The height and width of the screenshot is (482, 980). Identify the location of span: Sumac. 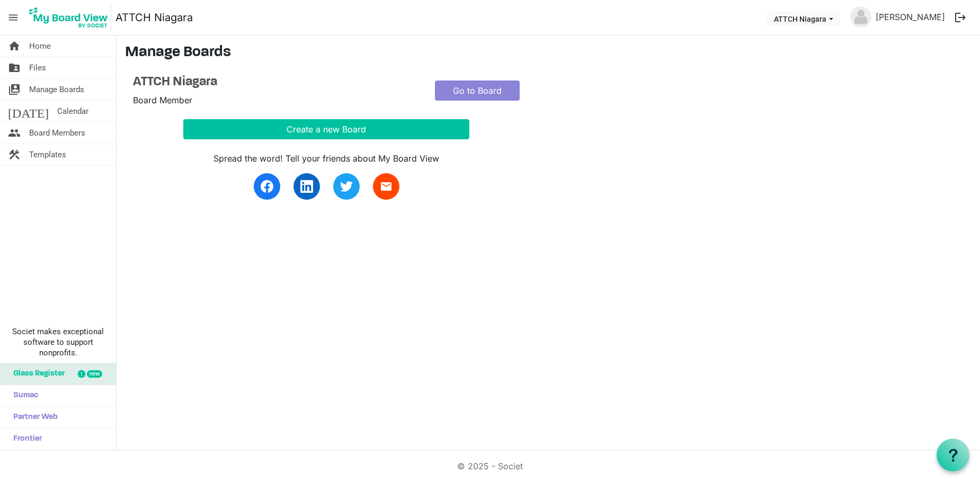
(23, 396).